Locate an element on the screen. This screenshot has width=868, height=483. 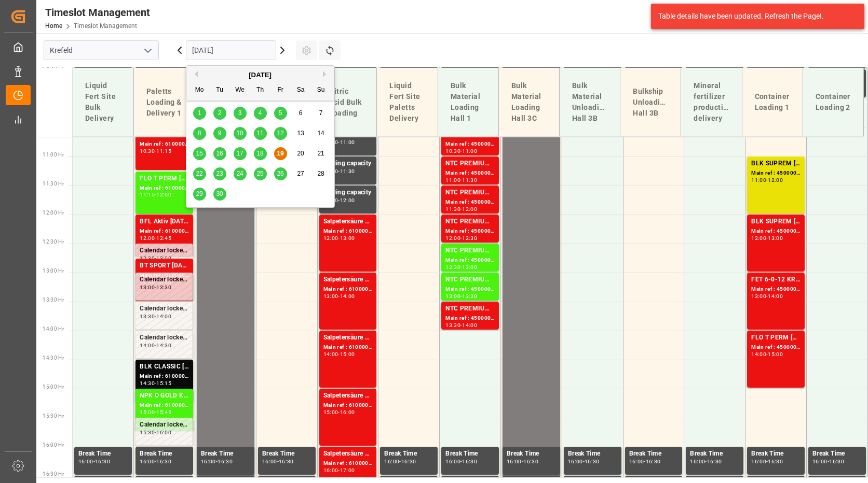
div: Main ref : 4500000989, 2000001025 is located at coordinates (470, 290).